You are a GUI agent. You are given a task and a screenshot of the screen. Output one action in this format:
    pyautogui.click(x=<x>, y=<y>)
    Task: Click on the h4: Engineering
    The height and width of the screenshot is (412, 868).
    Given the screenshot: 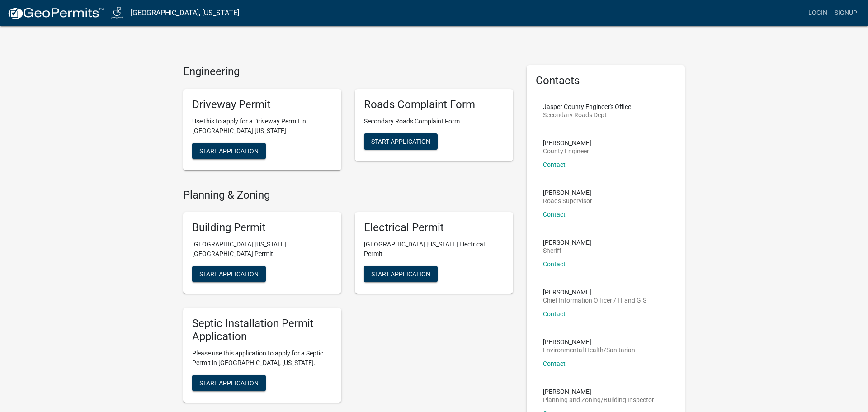 What is the action you would take?
    pyautogui.click(x=348, y=71)
    